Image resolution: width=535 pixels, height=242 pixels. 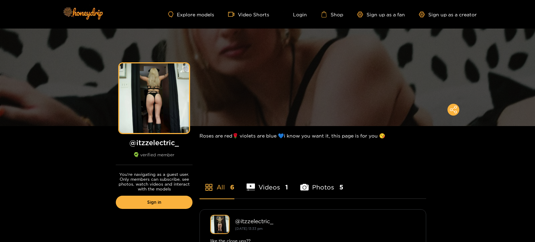 What do you see at coordinates (232, 187) in the screenshot?
I see `span: 6` at bounding box center [232, 187].